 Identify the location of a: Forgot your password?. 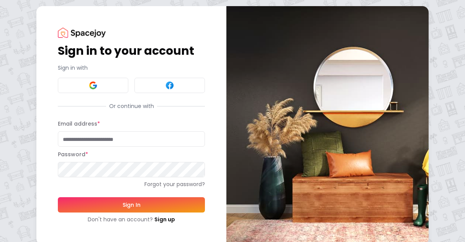
(131, 184).